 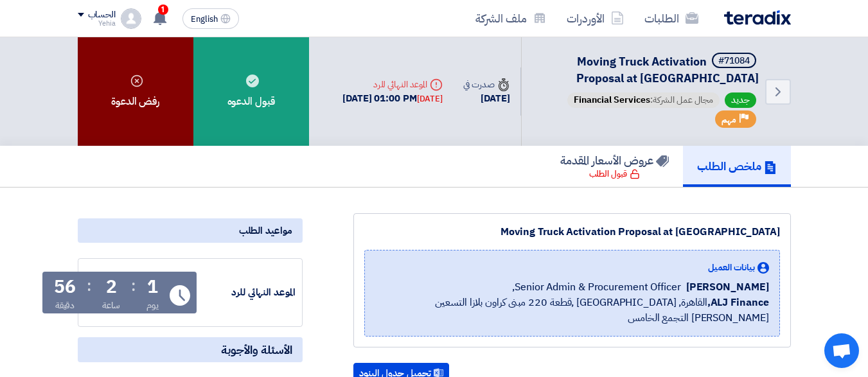 What do you see at coordinates (648, 70) in the screenshot?
I see `h5: Moving Truck Activation Proposal at El Rehab City` at bounding box center [648, 70].